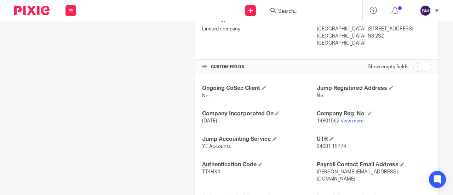  Describe the element at coordinates (260, 88) in the screenshot. I see `h4: Ongoing CoSec Client` at that location.